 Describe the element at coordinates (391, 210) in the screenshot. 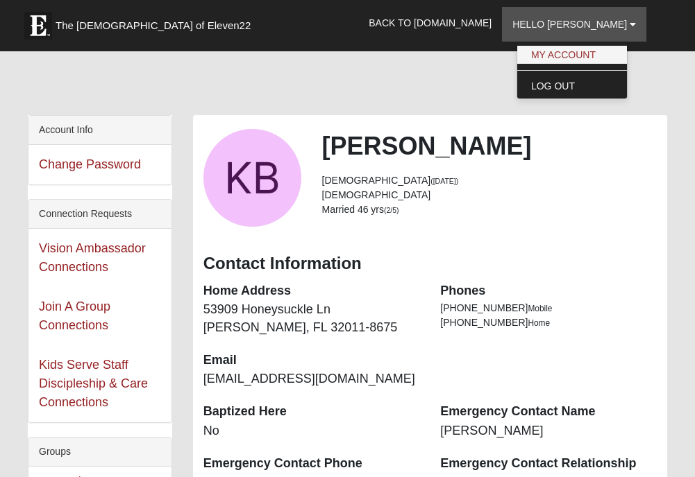

I see `small: (2/5)` at that location.